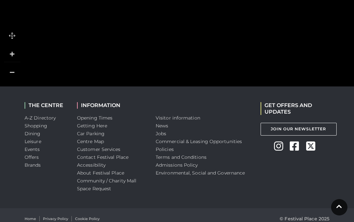  I want to click on a: Join Our Newsletter, so click(299, 129).